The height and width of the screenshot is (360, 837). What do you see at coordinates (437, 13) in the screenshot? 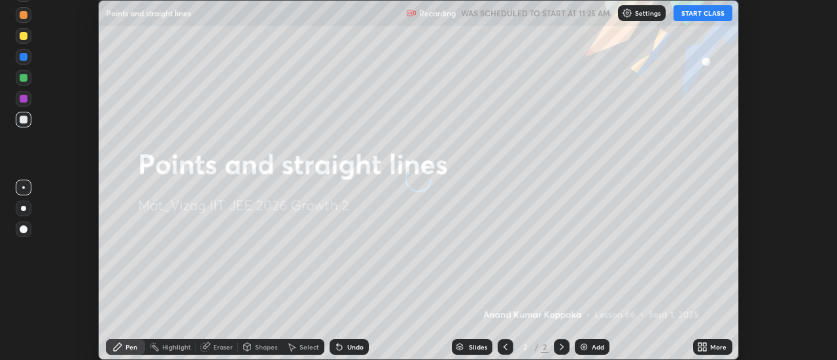
I see `p: Recording` at bounding box center [437, 13].